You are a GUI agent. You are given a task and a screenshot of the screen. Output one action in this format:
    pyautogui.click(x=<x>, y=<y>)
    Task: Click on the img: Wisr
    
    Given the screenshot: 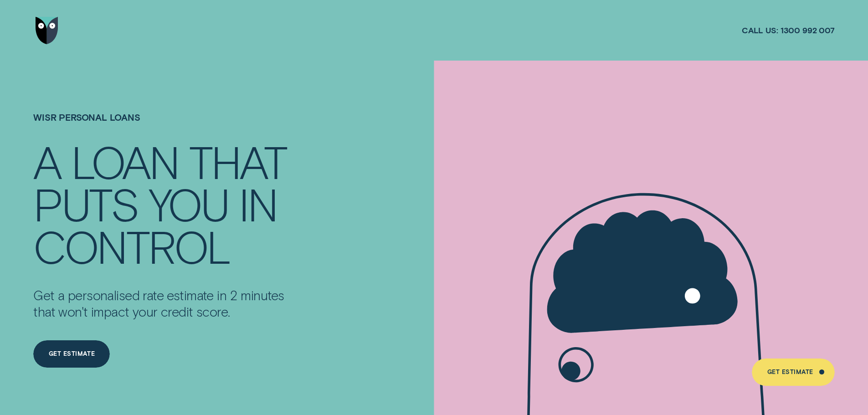 What is the action you would take?
    pyautogui.click(x=47, y=31)
    